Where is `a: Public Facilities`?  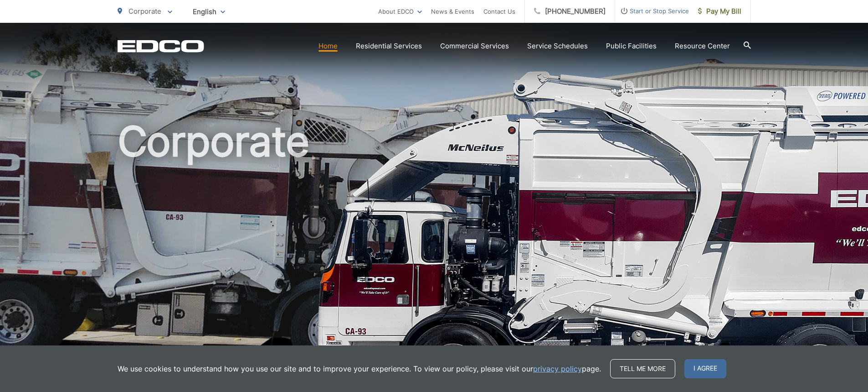 a: Public Facilities is located at coordinates (631, 46).